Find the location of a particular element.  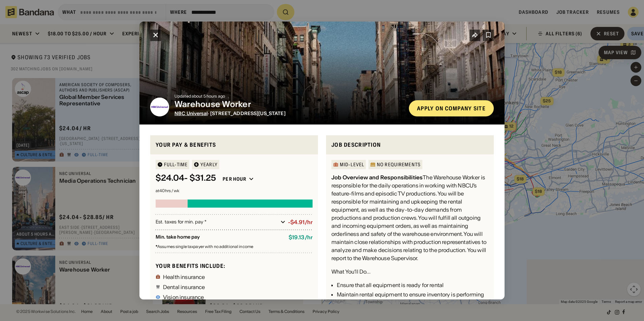

img: NBC Universal logo is located at coordinates (160, 107).